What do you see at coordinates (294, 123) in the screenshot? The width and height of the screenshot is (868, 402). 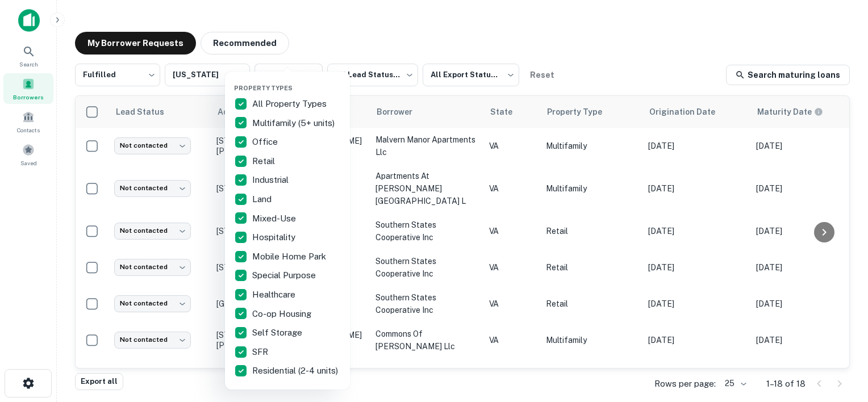 I see `p: Multifamily (5+ units)` at bounding box center [294, 123].